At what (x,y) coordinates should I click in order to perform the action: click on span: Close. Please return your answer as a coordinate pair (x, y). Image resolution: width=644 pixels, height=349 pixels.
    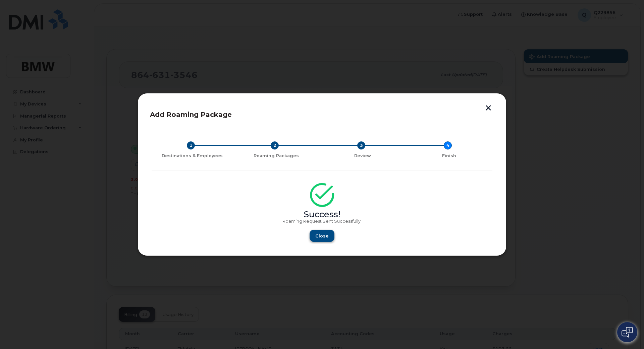
    Looking at the image, I should click on (322, 236).